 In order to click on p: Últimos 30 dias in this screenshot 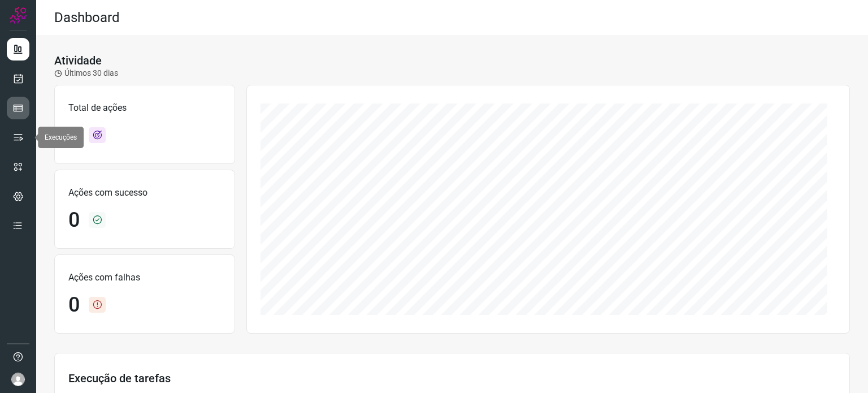, I will do `click(86, 73)`.